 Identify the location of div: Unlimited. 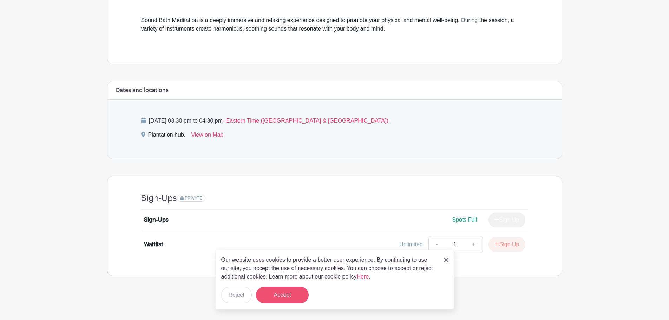
(411, 244).